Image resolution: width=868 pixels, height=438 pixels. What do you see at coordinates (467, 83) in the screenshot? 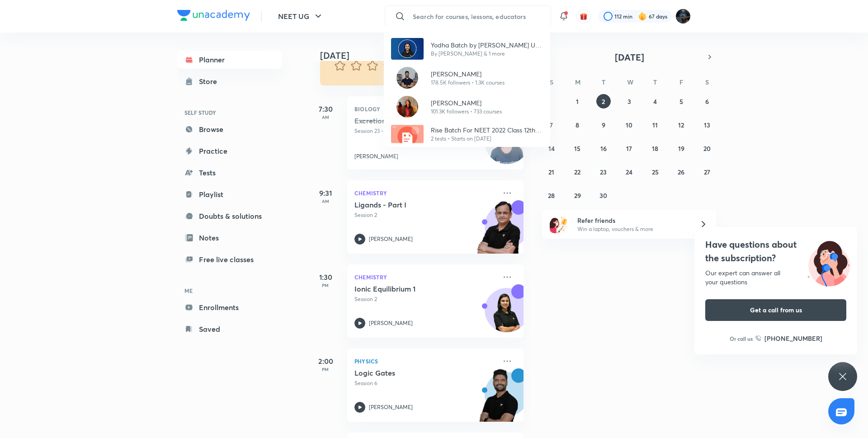
I see `p: 178.5K followers • 1.3K courses` at bounding box center [467, 83].